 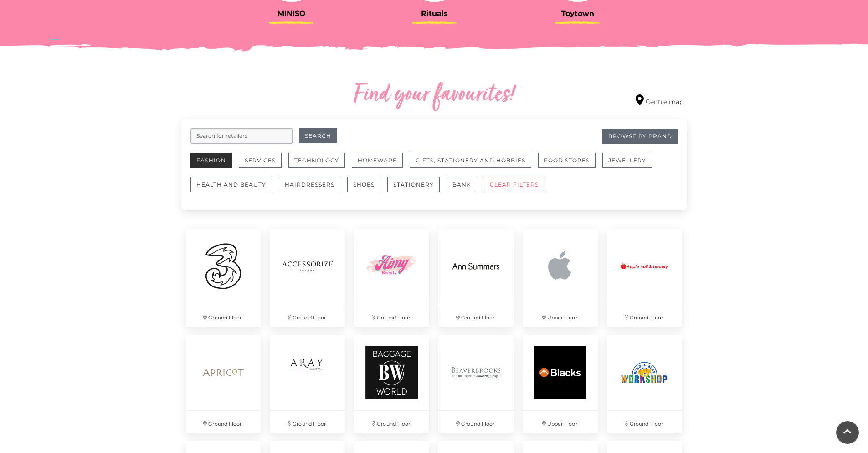 I want to click on button: Health and Beauty, so click(x=231, y=184).